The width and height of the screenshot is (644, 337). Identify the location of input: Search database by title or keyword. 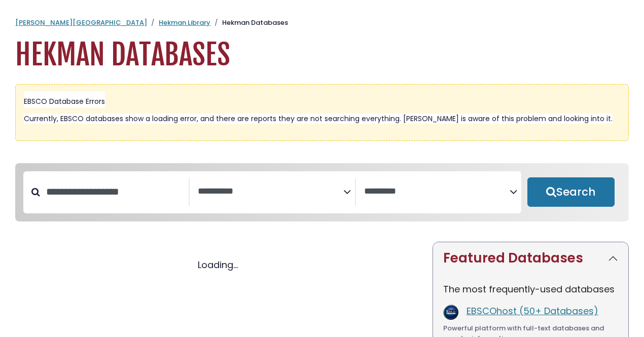
(114, 191).